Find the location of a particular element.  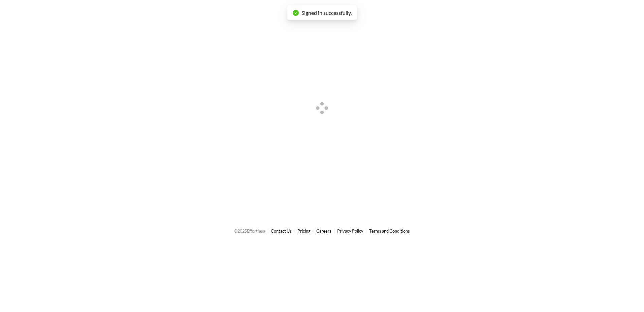

span: check-circle is located at coordinates (296, 13).